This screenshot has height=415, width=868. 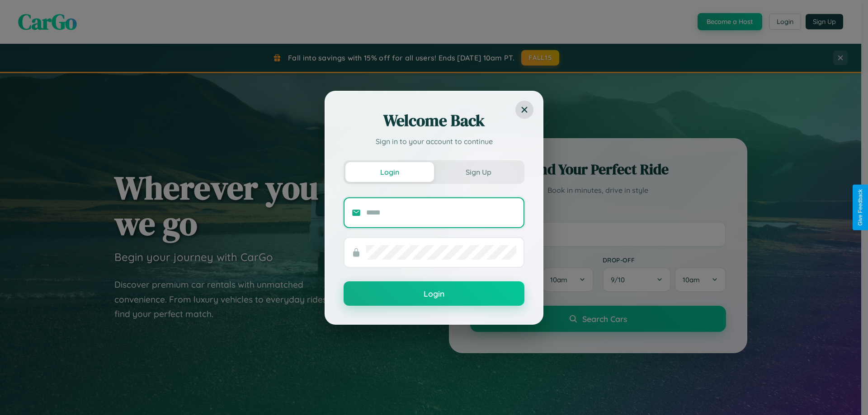 What do you see at coordinates (861, 208) in the screenshot?
I see `div: Give Feedback` at bounding box center [861, 208].